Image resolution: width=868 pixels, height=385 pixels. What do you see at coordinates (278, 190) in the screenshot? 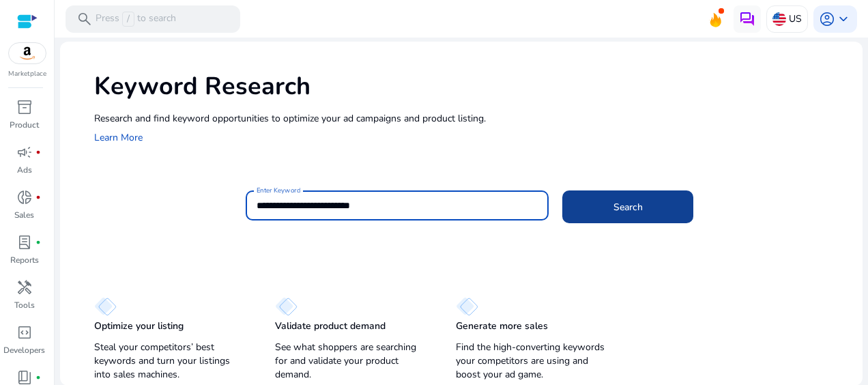
I see `mat-label: Enter Keyword` at bounding box center [278, 190].